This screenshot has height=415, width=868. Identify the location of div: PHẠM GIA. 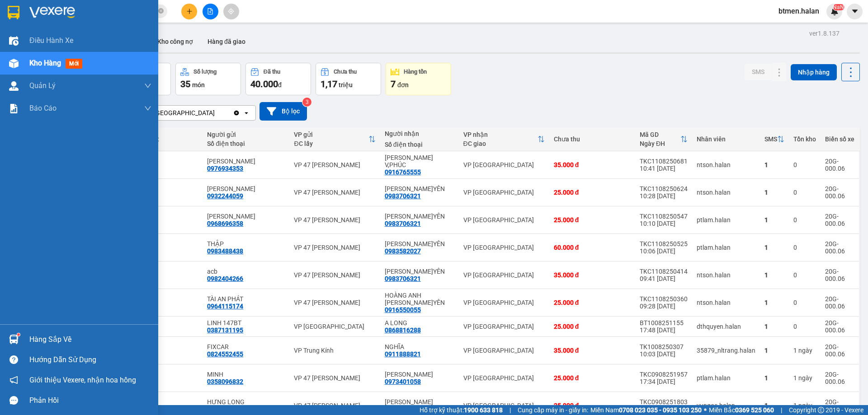
(246, 161).